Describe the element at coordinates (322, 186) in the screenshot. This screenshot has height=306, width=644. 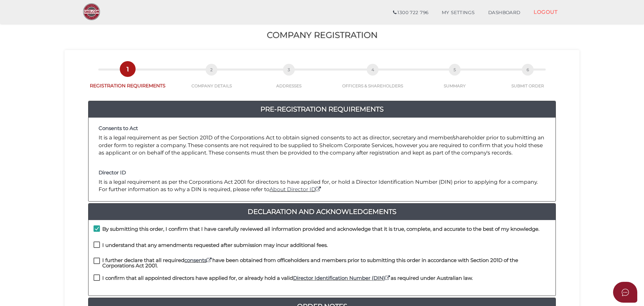
I see `p: It is a legal requirement as per the Corporations Act 2001 for directors to have applied for, or ...` at that location.